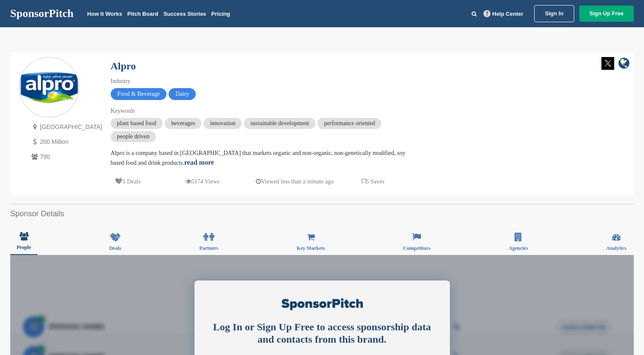 The height and width of the screenshot is (355, 644). Describe the element at coordinates (616, 248) in the screenshot. I see `span: Analytics` at that location.